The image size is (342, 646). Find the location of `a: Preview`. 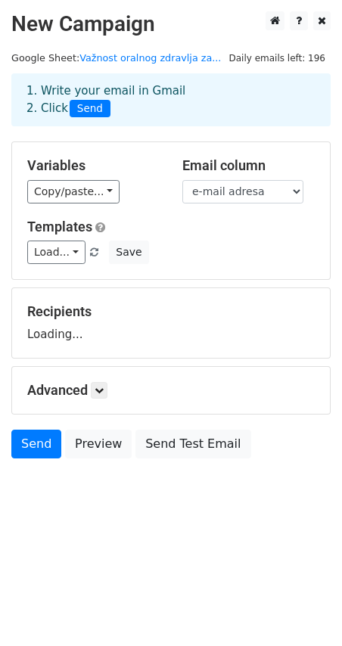

a: Preview is located at coordinates (98, 444).